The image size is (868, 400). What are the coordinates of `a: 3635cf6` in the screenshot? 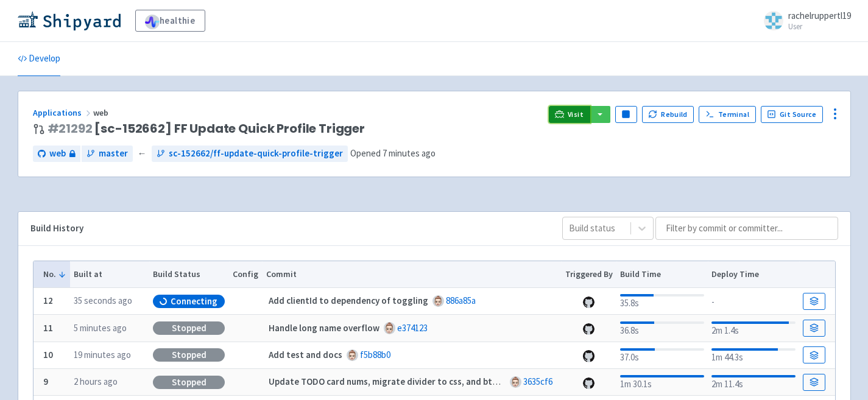 It's located at (538, 381).